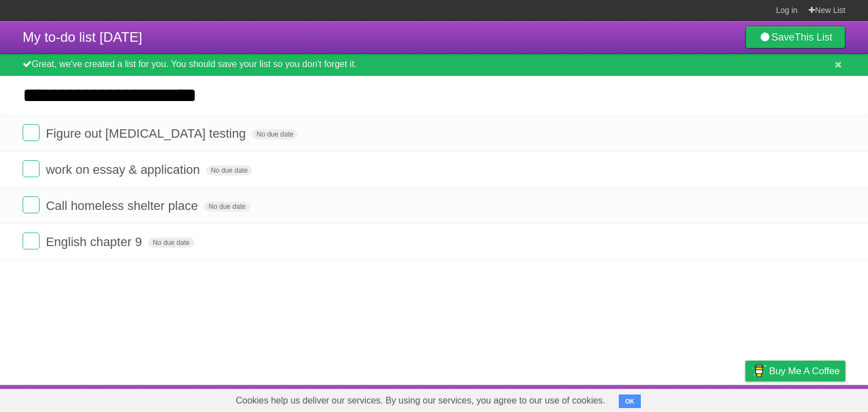 This screenshot has width=868, height=412. What do you see at coordinates (125, 169) in the screenshot?
I see `span: work on essay & application` at bounding box center [125, 169].